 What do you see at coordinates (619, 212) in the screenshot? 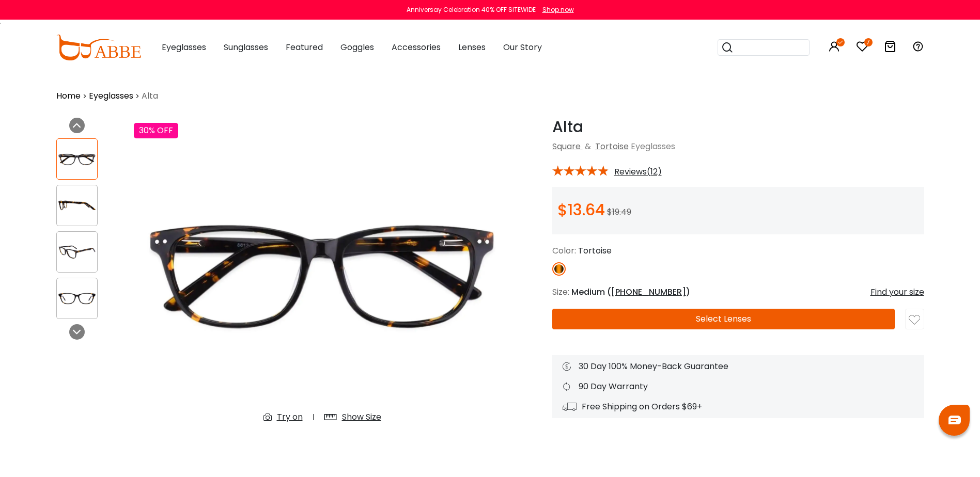
I see `span: $19.49` at bounding box center [619, 212].